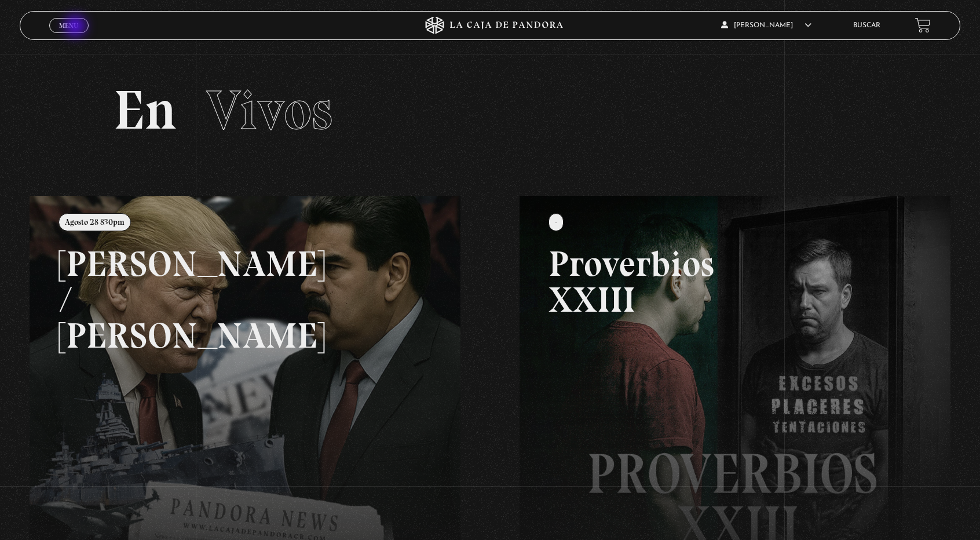 This screenshot has height=540, width=980. I want to click on a: Buscar, so click(867, 26).